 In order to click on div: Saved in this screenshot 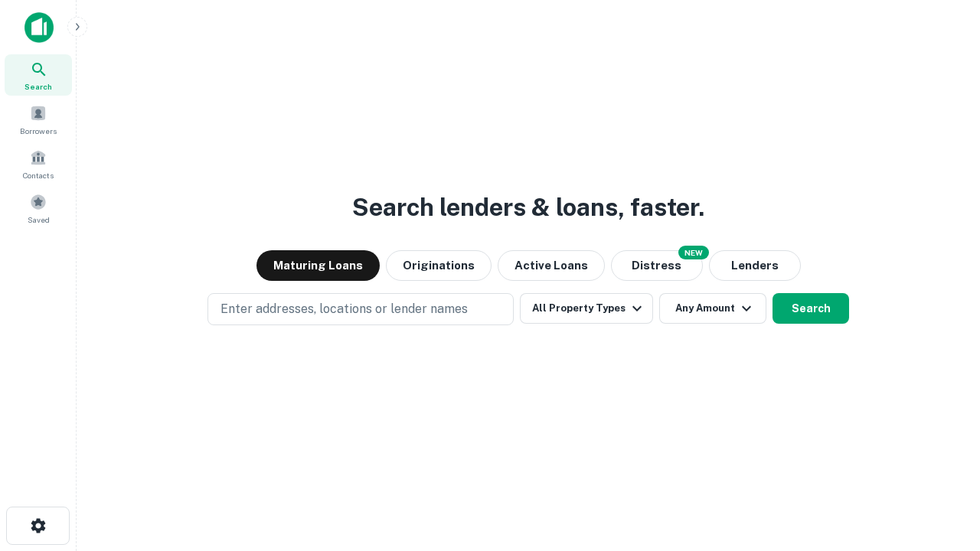, I will do `click(38, 208)`.